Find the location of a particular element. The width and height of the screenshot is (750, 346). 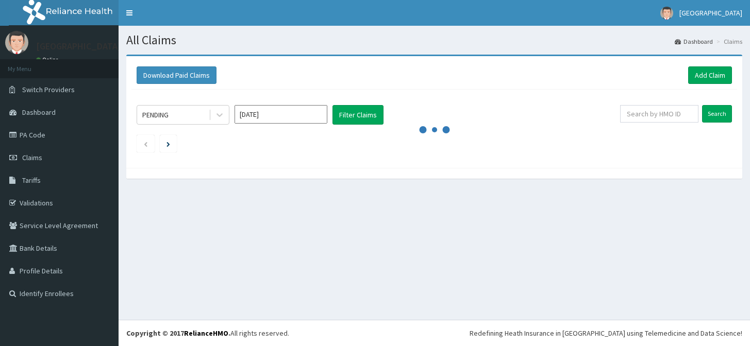

a: Online is located at coordinates (48, 60).